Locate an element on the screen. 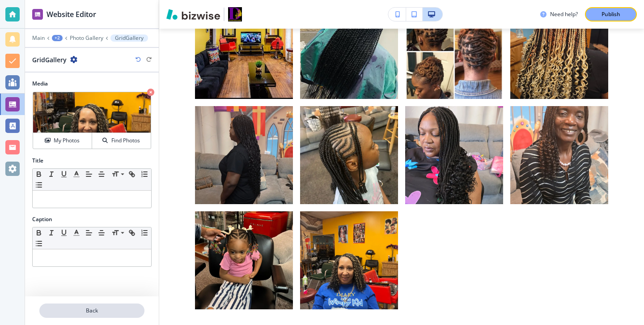 The height and width of the screenshot is (325, 644). p: Publish is located at coordinates (611, 14).